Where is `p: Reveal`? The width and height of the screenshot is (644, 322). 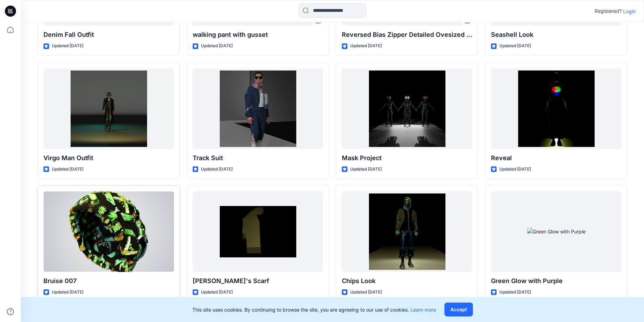 p: Reveal is located at coordinates (556, 158).